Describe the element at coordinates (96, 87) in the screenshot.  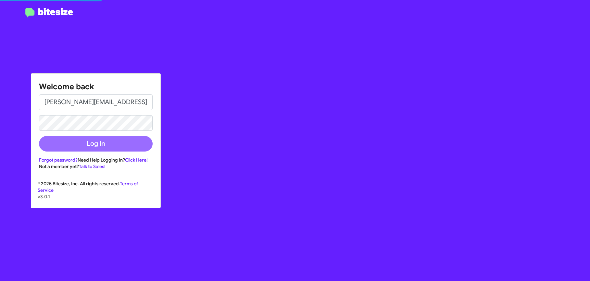
I see `h1: Welcome back` at that location.